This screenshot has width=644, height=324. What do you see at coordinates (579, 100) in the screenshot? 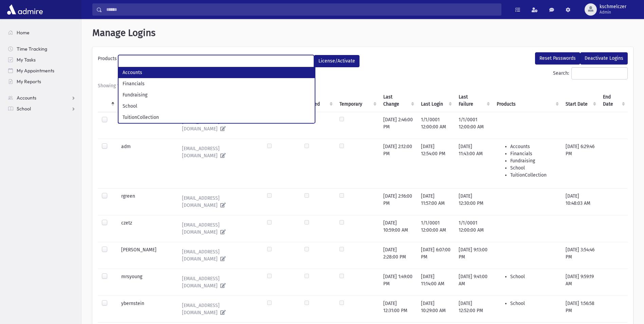
I see `th: Start Date : activate to sort column ascending` at bounding box center [579, 100].